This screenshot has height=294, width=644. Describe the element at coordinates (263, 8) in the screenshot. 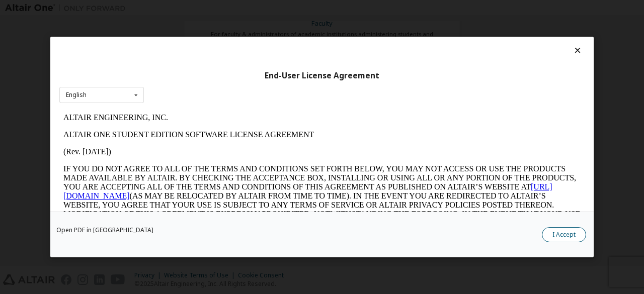

I see `p: ALTAIR ENGINEERING, INC.` at that location.